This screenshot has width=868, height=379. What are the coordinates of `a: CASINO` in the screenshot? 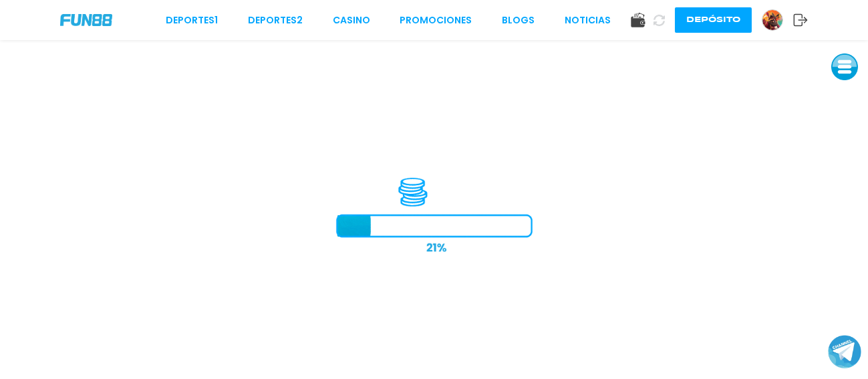 It's located at (352, 20).